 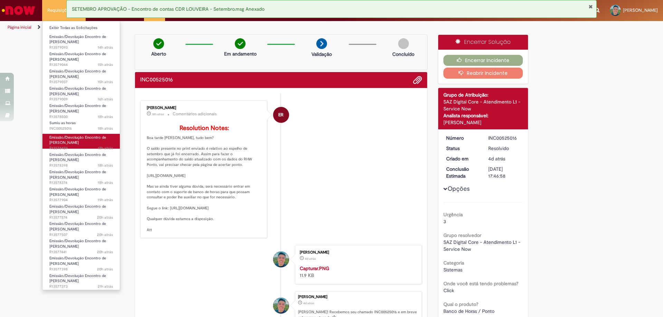 What do you see at coordinates (81, 75) in the screenshot?
I see `a: Aberto R13579037 : Emissão/Devolução Encontro de Contas Fornecedor` at bounding box center [81, 75].